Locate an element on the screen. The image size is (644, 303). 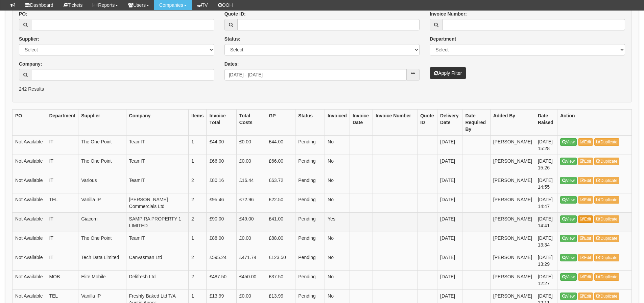
label: Department is located at coordinates (443, 39).